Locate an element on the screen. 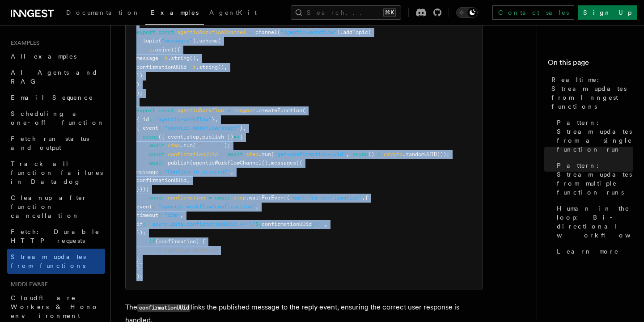 This screenshot has height=322, width=644. a: Fetch: Durable HTTP requests is located at coordinates (56, 236).